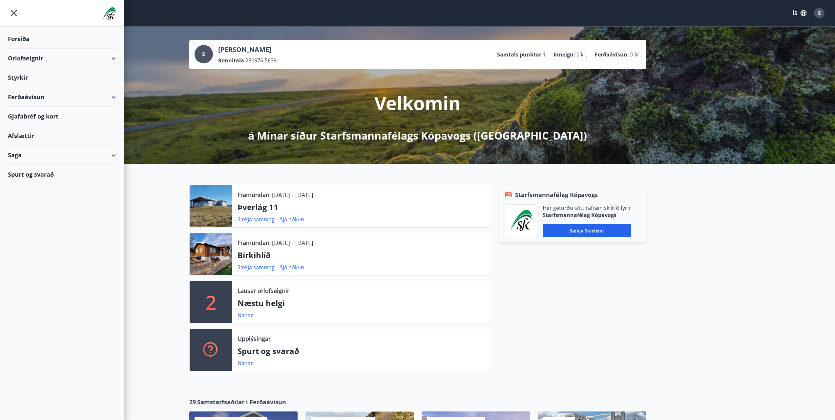  What do you see at coordinates (62, 58) in the screenshot?
I see `div: Orlofseignir` at bounding box center [62, 58].